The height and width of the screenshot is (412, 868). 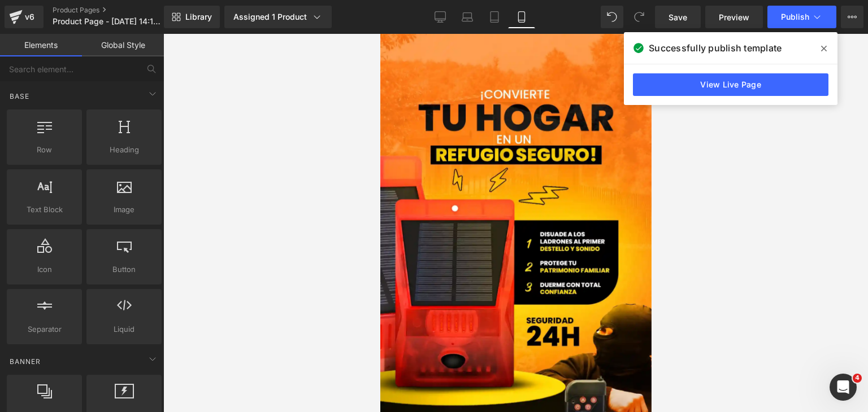 I want to click on button: Undo, so click(x=612, y=17).